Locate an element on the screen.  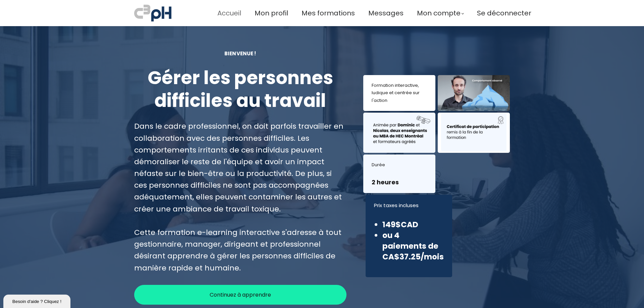
li: 149$CAD is located at coordinates (413, 224).